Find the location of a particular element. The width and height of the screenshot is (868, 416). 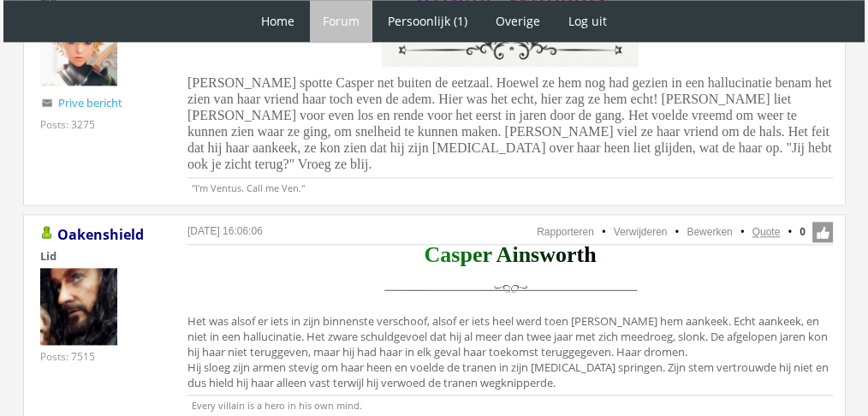

p: "I'm Ventus. Call me Ven." is located at coordinates (510, 186).